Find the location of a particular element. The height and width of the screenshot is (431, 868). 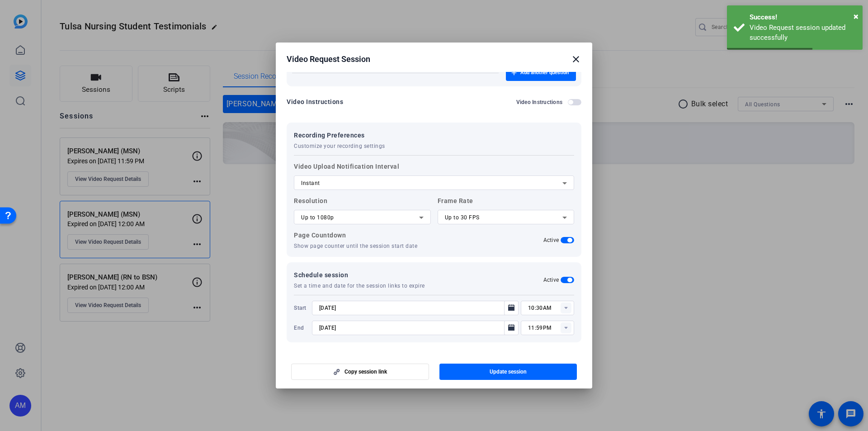

label: Frame Rate is located at coordinates (506, 210).